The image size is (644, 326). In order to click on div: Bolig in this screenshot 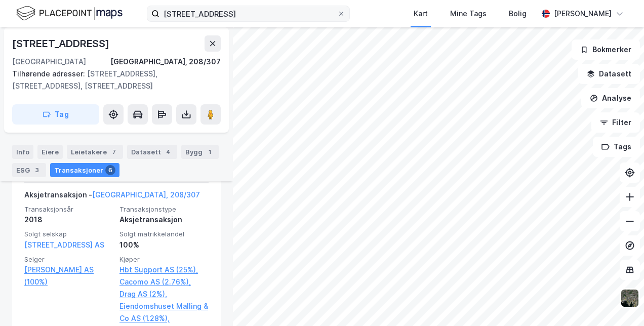, I will do `click(518, 14)`.